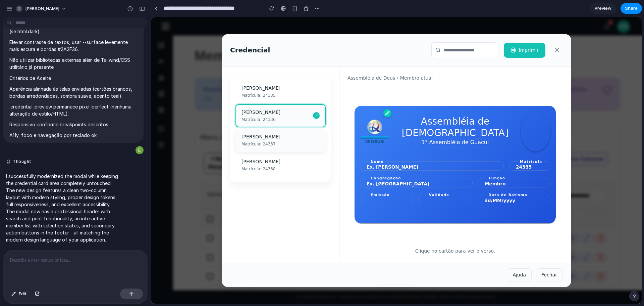  What do you see at coordinates (304, 234) in the screenshot?
I see `p: Clique no cartão para ver o verso.` at bounding box center [304, 234].